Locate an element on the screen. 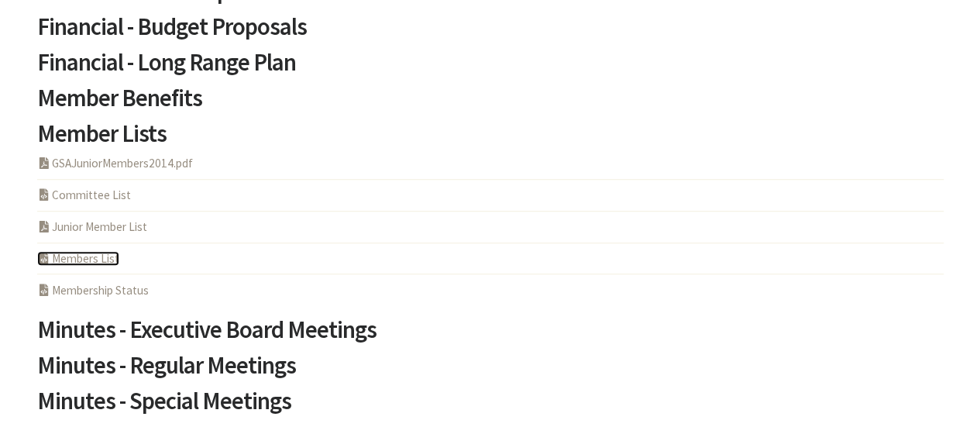  i: HTML Program is located at coordinates (44, 194).